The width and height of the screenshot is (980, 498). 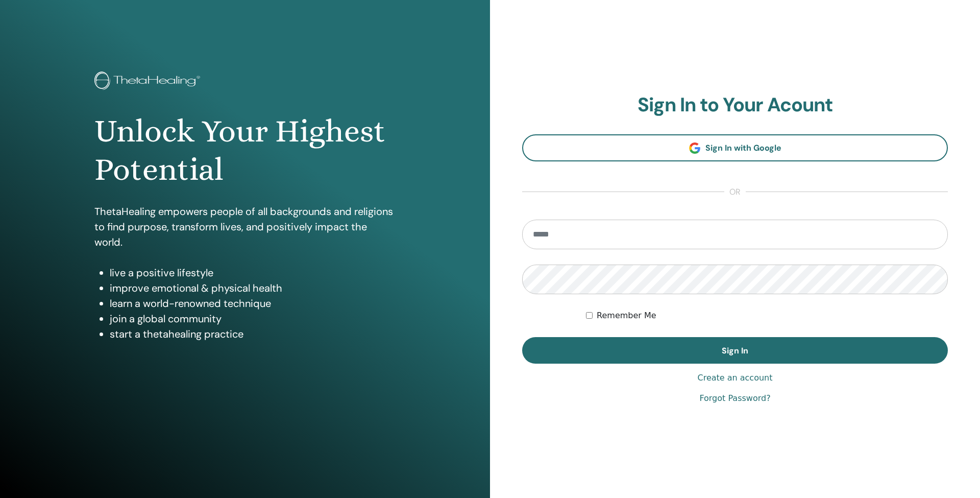 What do you see at coordinates (253, 318) in the screenshot?
I see `li: join a global community` at bounding box center [253, 318].